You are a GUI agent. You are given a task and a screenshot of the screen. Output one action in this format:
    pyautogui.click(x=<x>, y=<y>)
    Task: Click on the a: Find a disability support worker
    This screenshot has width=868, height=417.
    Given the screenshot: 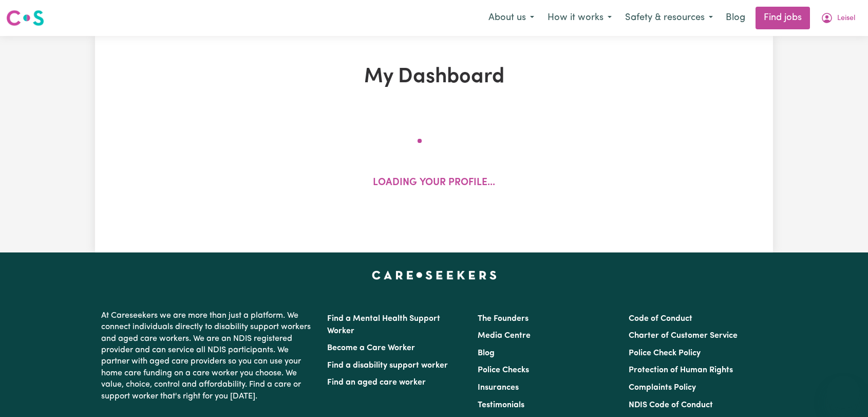 What is the action you would take?
    pyautogui.click(x=387, y=365)
    